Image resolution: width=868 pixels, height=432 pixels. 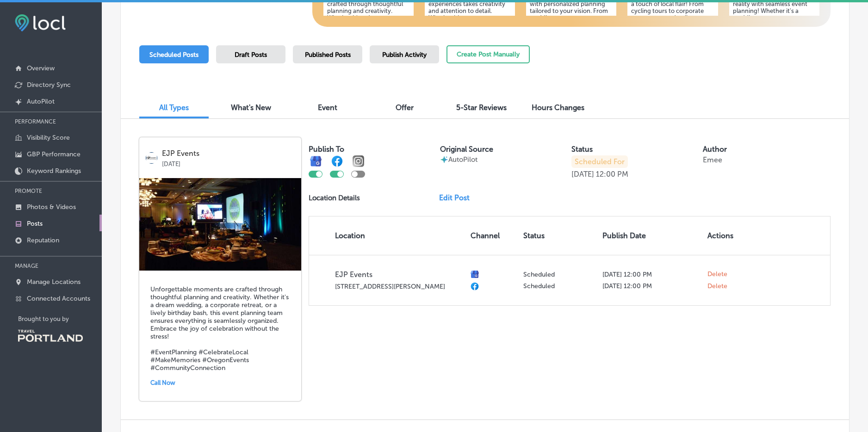 I want to click on p: Directory Sync, so click(x=49, y=85).